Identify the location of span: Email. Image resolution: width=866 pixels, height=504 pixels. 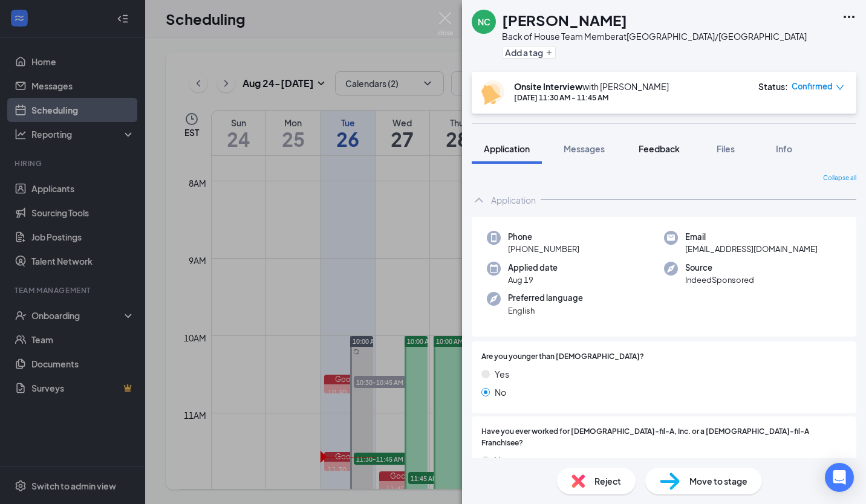
(752, 237).